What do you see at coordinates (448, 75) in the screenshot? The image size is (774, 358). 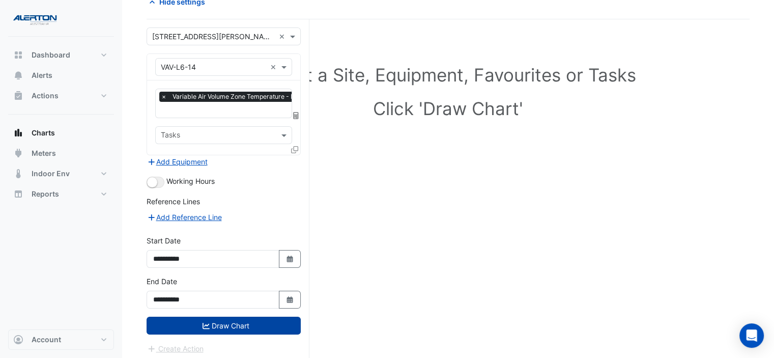 I see `h1: Select a Site, Equipment, Favourites or Tasks` at bounding box center [448, 75].